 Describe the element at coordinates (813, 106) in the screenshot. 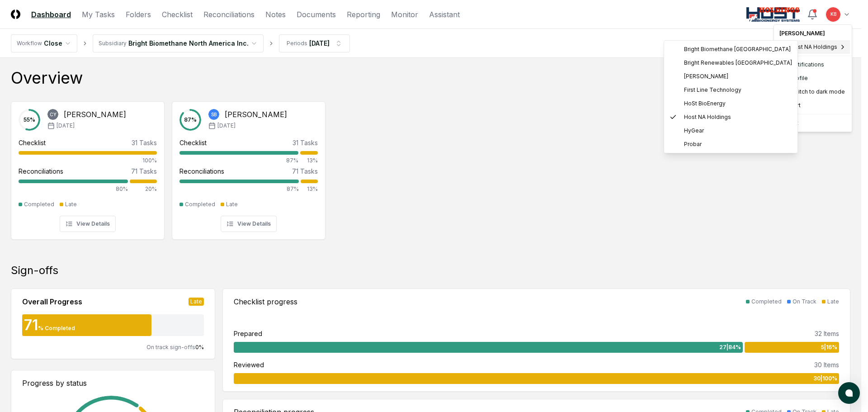

I see `div: Support` at that location.